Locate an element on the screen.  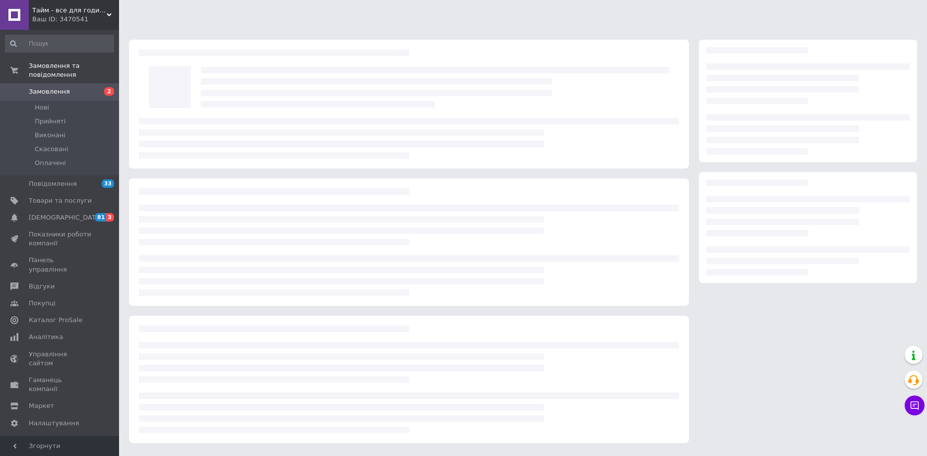
span: Панель управління is located at coordinates (60, 265).